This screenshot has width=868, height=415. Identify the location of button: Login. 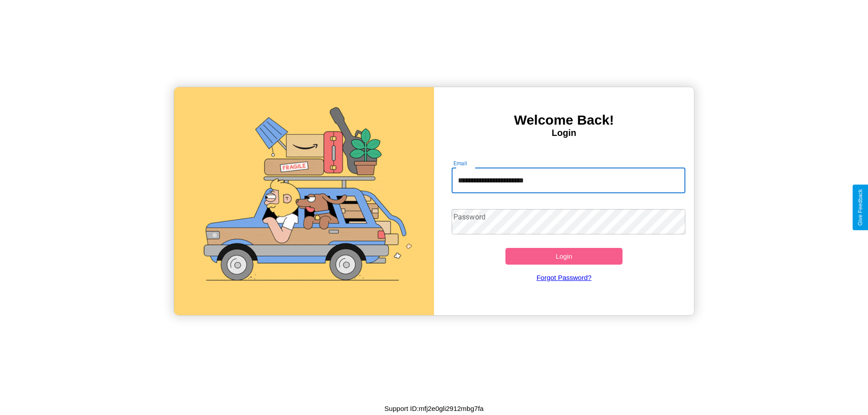
(564, 256).